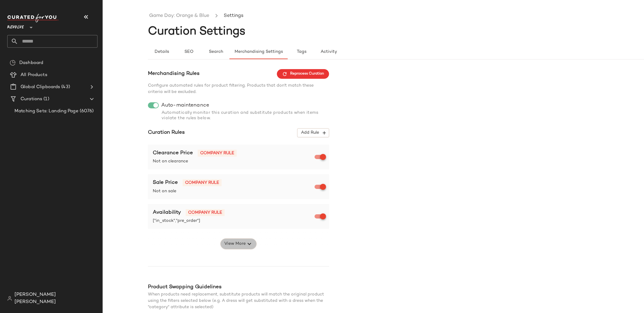 The image size is (644, 313). What do you see at coordinates (40, 87) in the screenshot?
I see `span: Global Clipboards` at bounding box center [40, 87].